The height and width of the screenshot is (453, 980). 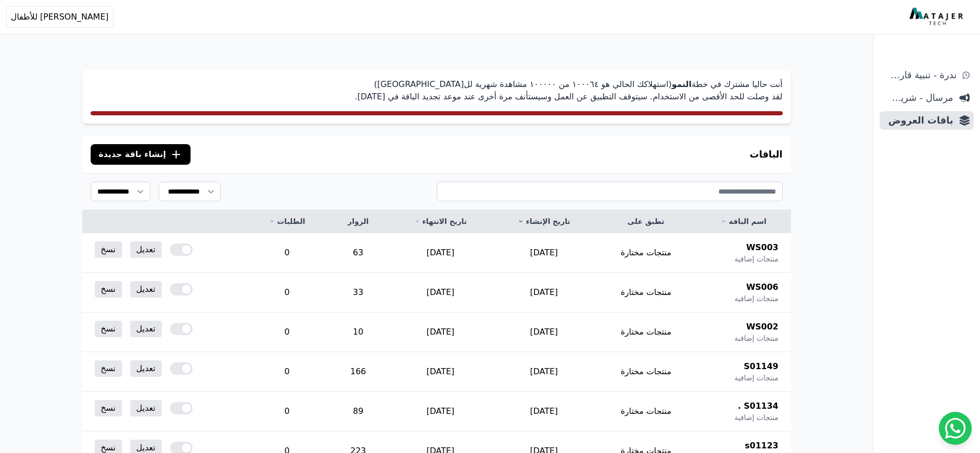 What do you see at coordinates (358, 253) in the screenshot?
I see `td: 63` at bounding box center [358, 253].